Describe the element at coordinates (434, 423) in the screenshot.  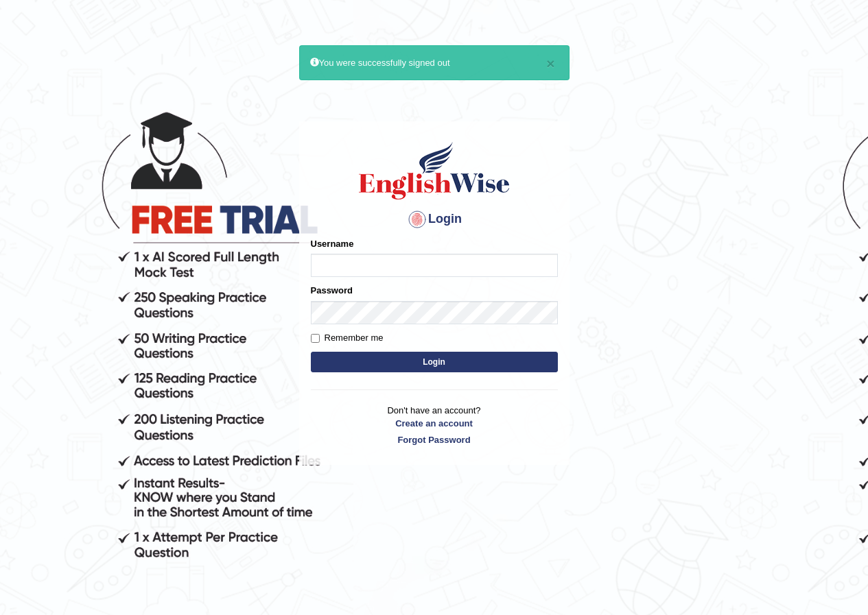
I see `a: Create an account` at that location.